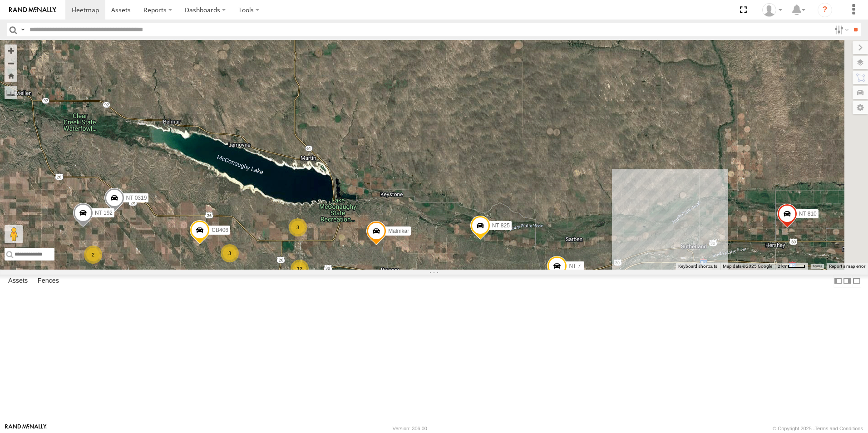  What do you see at coordinates (818, 429) in the screenshot?
I see `div: © Copyright 2025 -` at bounding box center [818, 429].